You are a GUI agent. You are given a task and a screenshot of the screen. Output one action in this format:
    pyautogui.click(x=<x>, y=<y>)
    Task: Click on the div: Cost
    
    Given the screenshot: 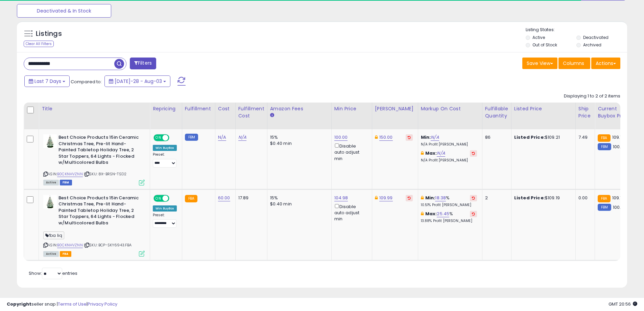 What is the action you would take?
    pyautogui.click(x=225, y=109)
    